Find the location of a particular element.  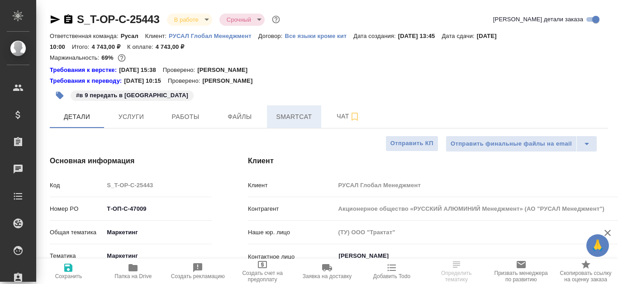

h4: Клиент is located at coordinates (428, 161).